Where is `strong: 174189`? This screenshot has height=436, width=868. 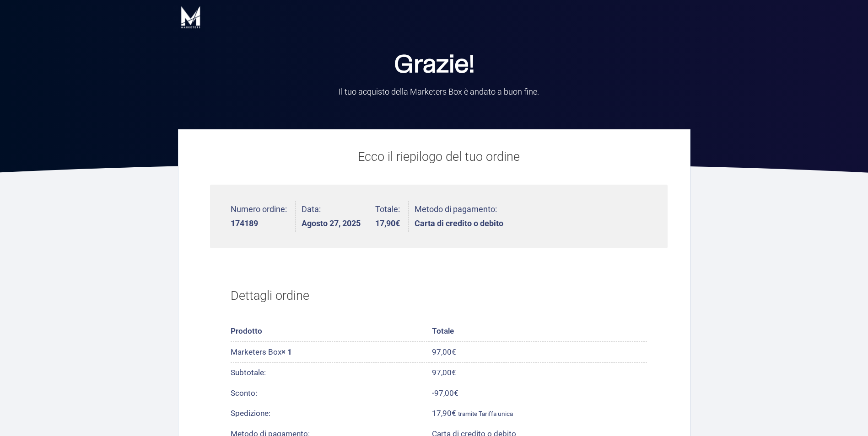
strong: 174189 is located at coordinates (258, 223).